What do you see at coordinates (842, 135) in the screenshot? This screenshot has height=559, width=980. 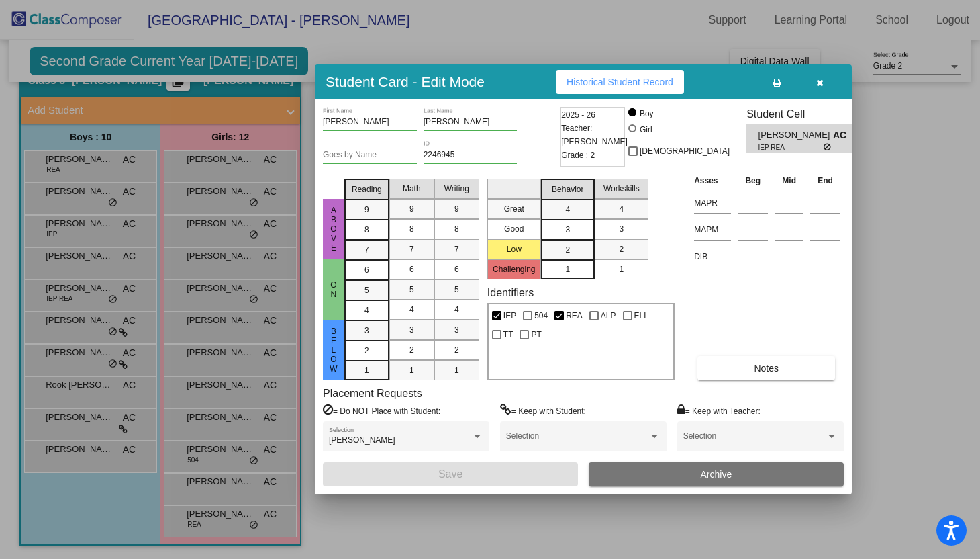 I see `span: AC` at bounding box center [842, 135].